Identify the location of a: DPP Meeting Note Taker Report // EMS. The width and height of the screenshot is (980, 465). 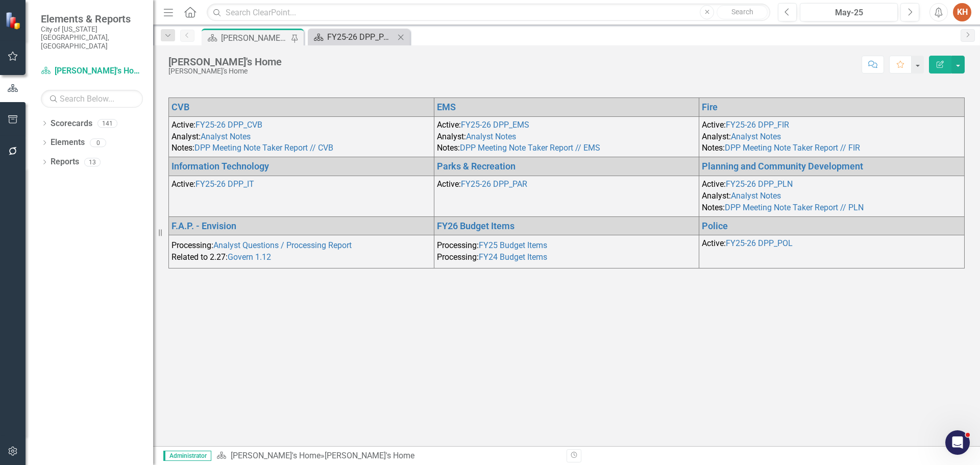
(530, 148).